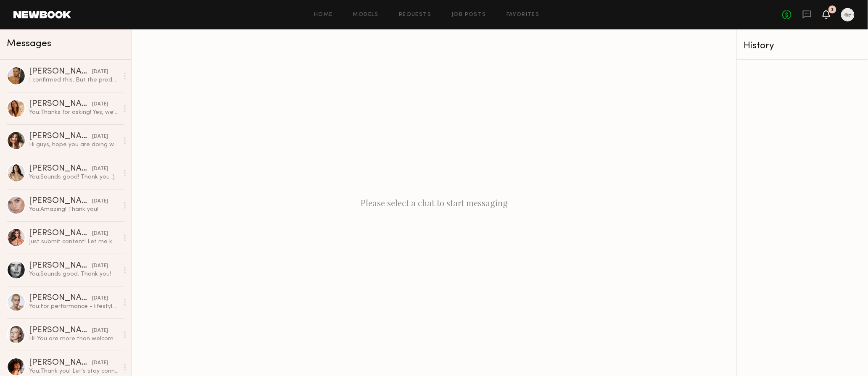 The width and height of the screenshot is (868, 376). What do you see at coordinates (434, 203) in the screenshot?
I see `div: Please select a chat to start messaging` at bounding box center [434, 203].